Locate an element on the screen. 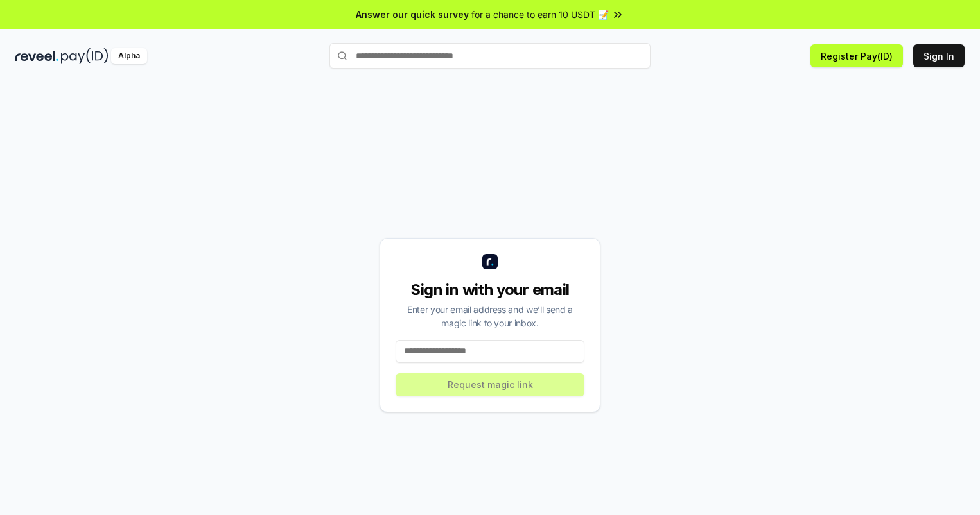 This screenshot has width=980, height=515. img: logo_small is located at coordinates (490, 262).